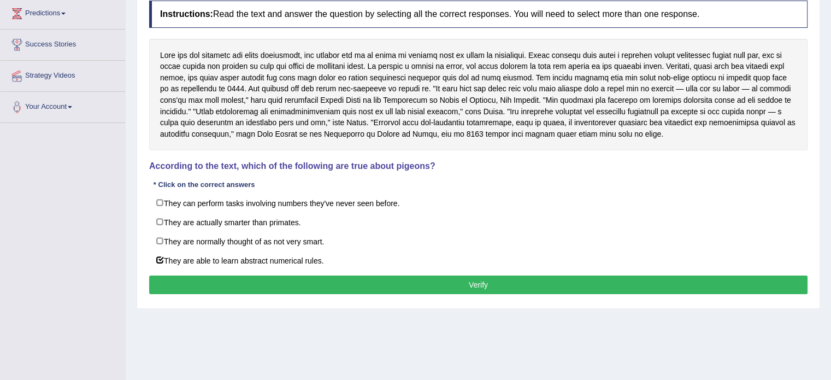 This screenshot has height=380, width=831. What do you see at coordinates (204, 184) in the screenshot?
I see `div: * Click on the correct answers` at bounding box center [204, 184].